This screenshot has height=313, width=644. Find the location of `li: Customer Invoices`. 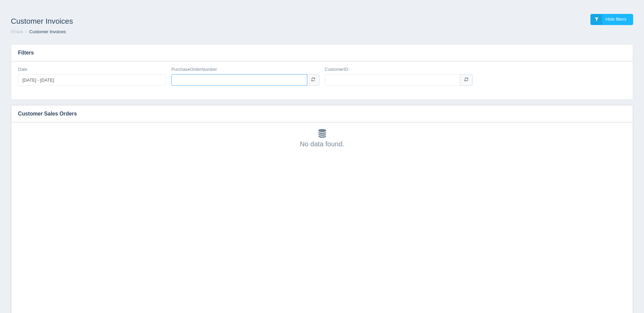

li: Customer Invoices is located at coordinates (45, 32).